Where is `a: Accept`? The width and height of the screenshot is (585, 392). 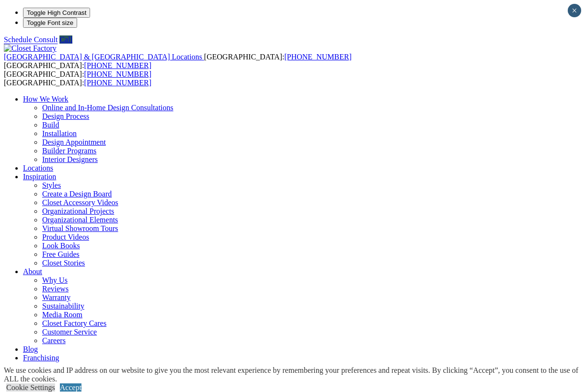 a: Accept is located at coordinates (70, 387).